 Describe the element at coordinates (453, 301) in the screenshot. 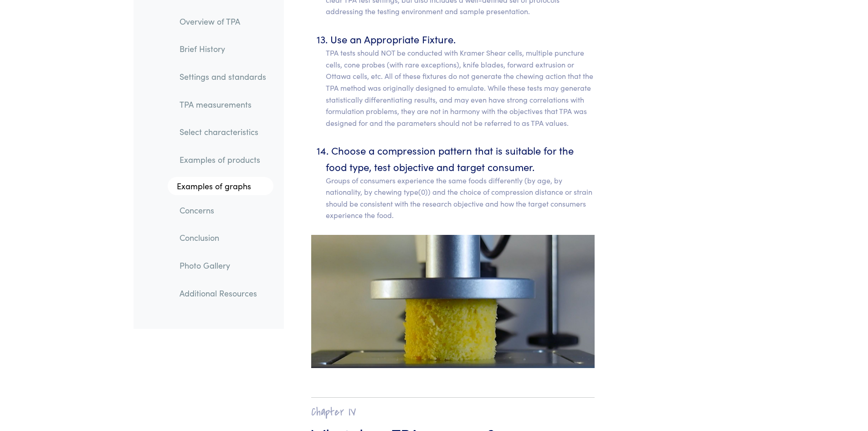

I see `img: pound cake, precompression` at that location.